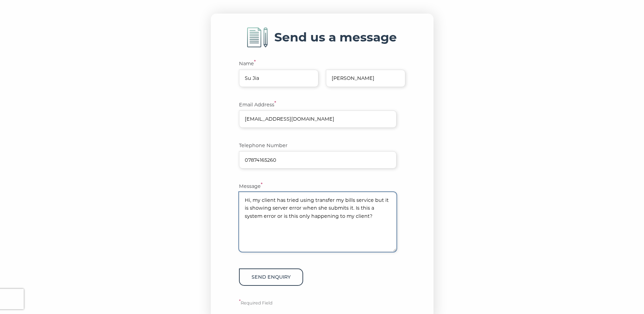 The width and height of the screenshot is (644, 314). What do you see at coordinates (265, 186) in the screenshot?
I see `label: Message` at bounding box center [265, 186].